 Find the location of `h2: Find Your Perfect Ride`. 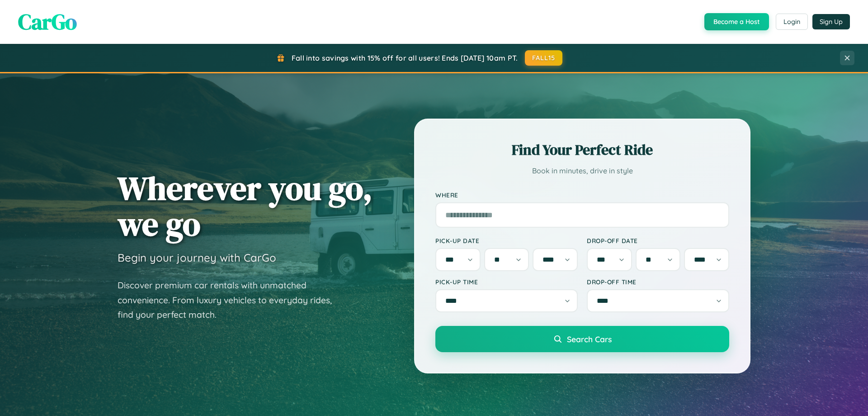

h2: Find Your Perfect Ride is located at coordinates (583, 149).